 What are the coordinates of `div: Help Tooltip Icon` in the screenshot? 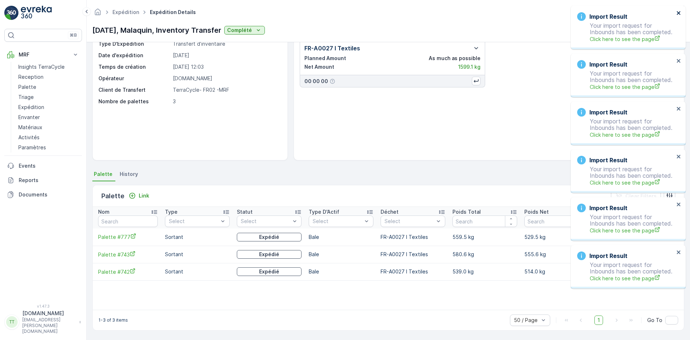 It's located at (332, 81).